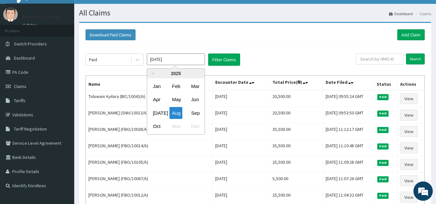 This screenshot has width=436, height=204. What do you see at coordinates (63, 94) in the screenshot?
I see `span: We're online!` at bounding box center [63, 94].